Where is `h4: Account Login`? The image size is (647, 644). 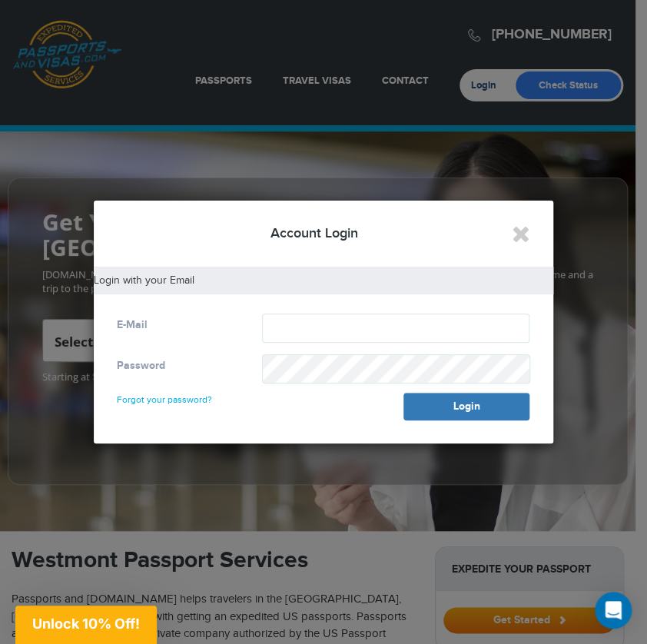
h4: Account Login is located at coordinates (324, 234).